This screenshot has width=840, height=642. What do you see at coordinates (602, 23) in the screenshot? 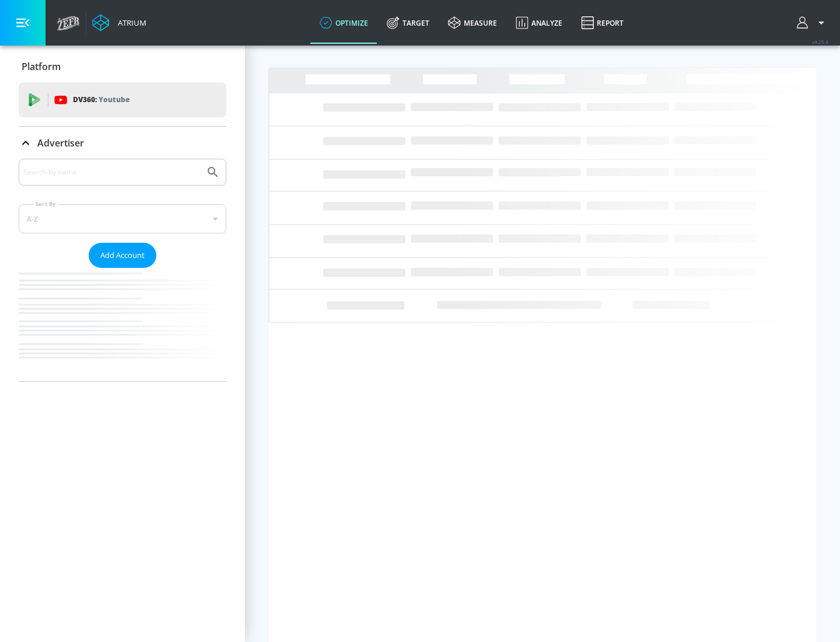
I see `a: Report` at bounding box center [602, 23].